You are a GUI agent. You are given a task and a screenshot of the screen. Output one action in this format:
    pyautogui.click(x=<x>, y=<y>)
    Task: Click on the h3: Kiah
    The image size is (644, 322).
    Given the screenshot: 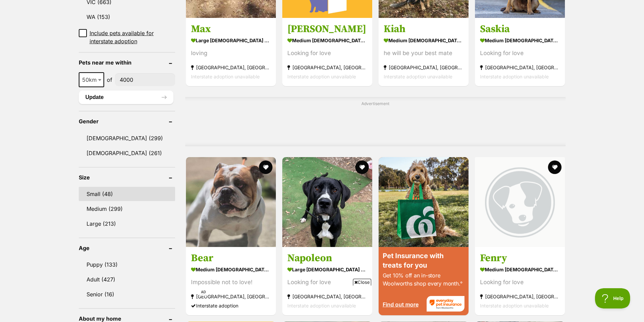 What is the action you would take?
    pyautogui.click(x=424, y=29)
    